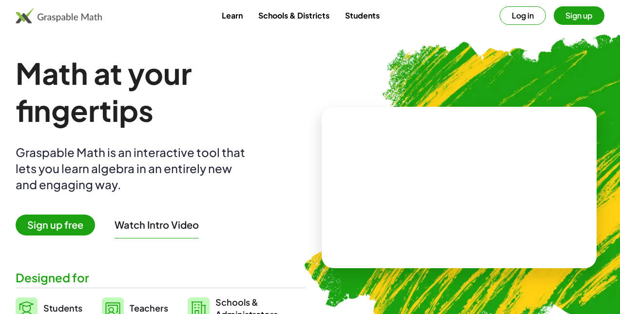  What do you see at coordinates (156, 225) in the screenshot?
I see `button: Watch Intro Video` at bounding box center [156, 225].